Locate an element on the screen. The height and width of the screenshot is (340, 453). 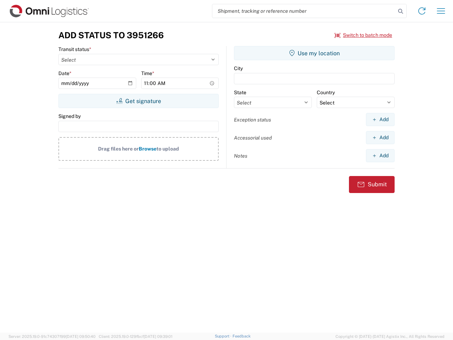
label: City is located at coordinates (238, 68).